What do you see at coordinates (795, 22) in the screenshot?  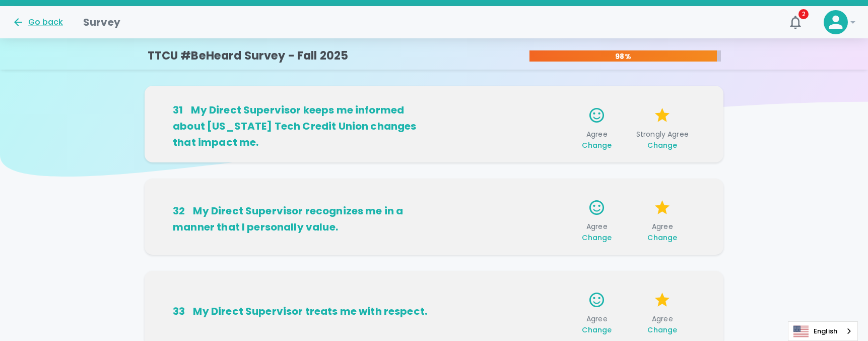 I see `button: 2` at bounding box center [795, 22].